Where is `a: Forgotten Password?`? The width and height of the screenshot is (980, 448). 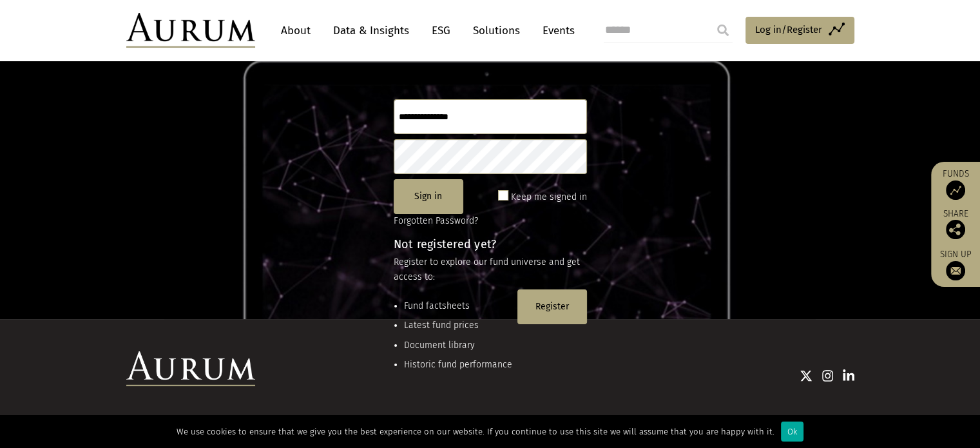
a: Forgotten Password? is located at coordinates (436, 220).